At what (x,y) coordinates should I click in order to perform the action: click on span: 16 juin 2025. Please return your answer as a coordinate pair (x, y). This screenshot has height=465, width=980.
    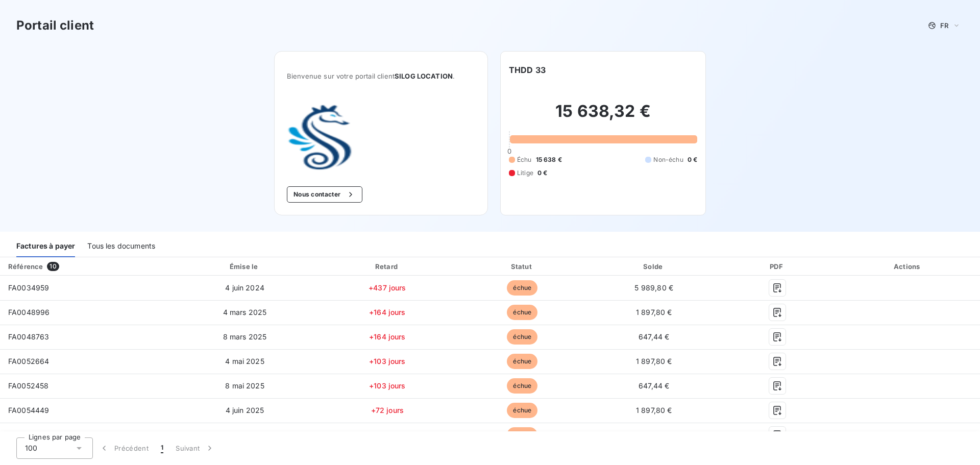
    Looking at the image, I should click on (245, 434).